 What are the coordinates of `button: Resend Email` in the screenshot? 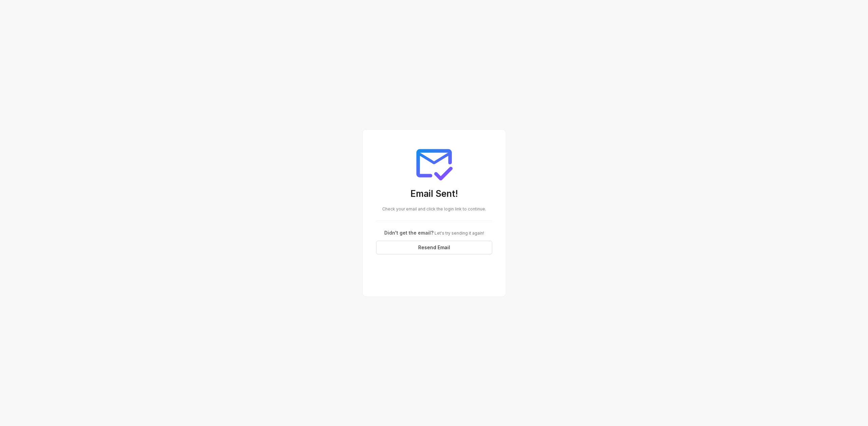 It's located at (434, 248).